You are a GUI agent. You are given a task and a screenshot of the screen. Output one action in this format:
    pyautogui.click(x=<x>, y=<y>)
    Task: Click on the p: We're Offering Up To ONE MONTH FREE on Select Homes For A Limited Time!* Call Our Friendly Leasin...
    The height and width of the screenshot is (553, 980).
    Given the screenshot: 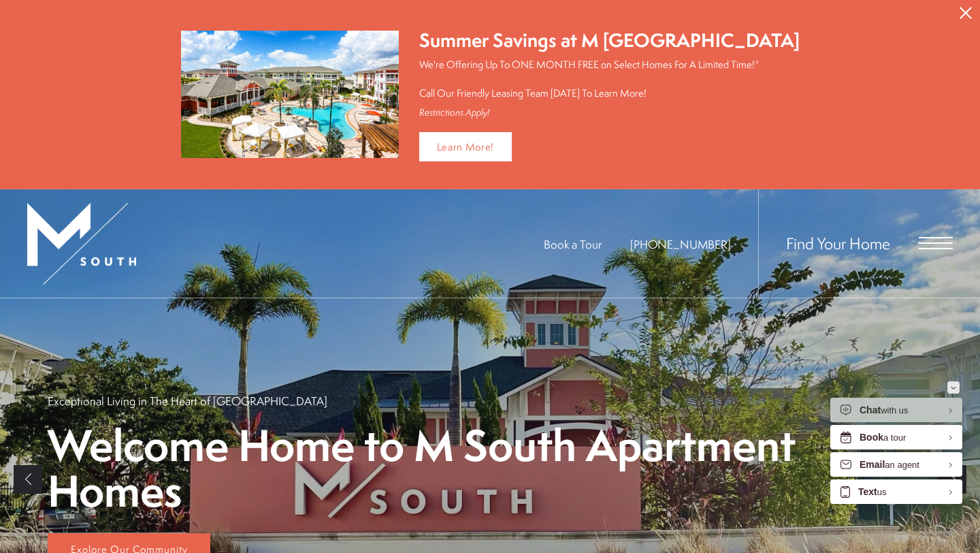 What is the action you would take?
    pyautogui.click(x=609, y=79)
    